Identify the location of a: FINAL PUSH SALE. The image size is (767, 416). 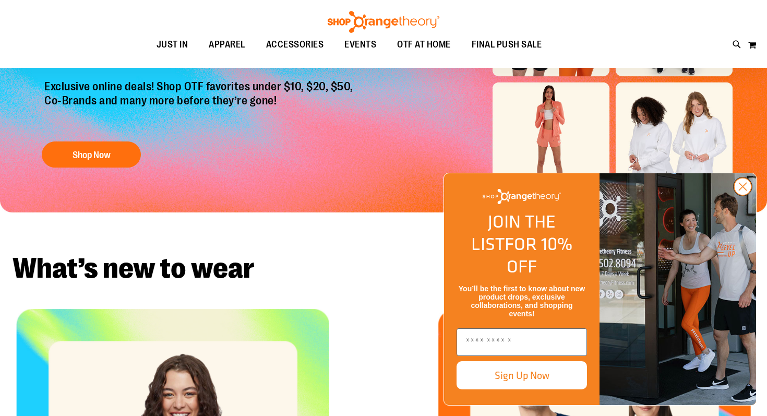
(507, 45).